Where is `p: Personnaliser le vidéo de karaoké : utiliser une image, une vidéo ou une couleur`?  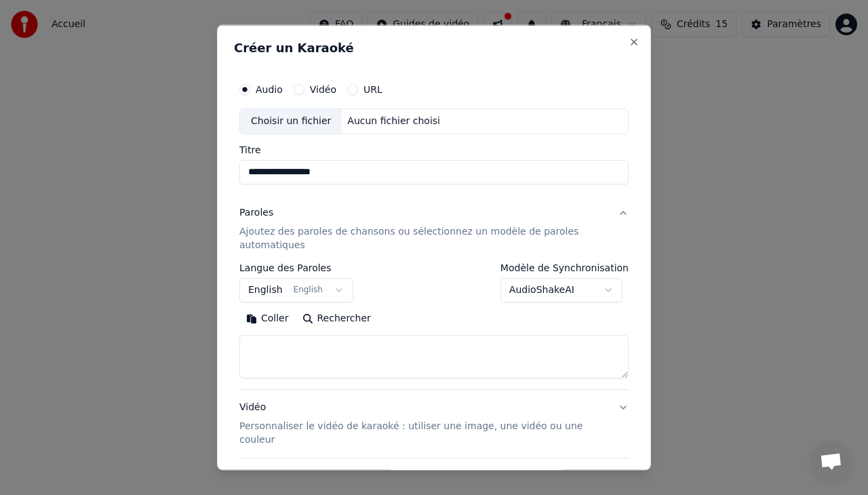
p: Personnaliser le vidéo de karaoké : utiliser une image, une vidéo ou une couleur is located at coordinates (423, 433).